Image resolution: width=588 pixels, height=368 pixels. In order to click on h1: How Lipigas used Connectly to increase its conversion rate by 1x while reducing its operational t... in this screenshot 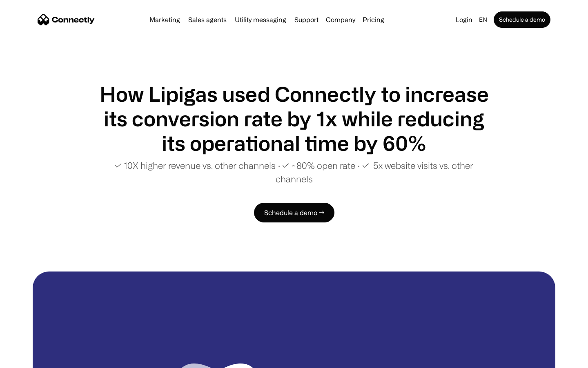, I will do `click(294, 119)`.